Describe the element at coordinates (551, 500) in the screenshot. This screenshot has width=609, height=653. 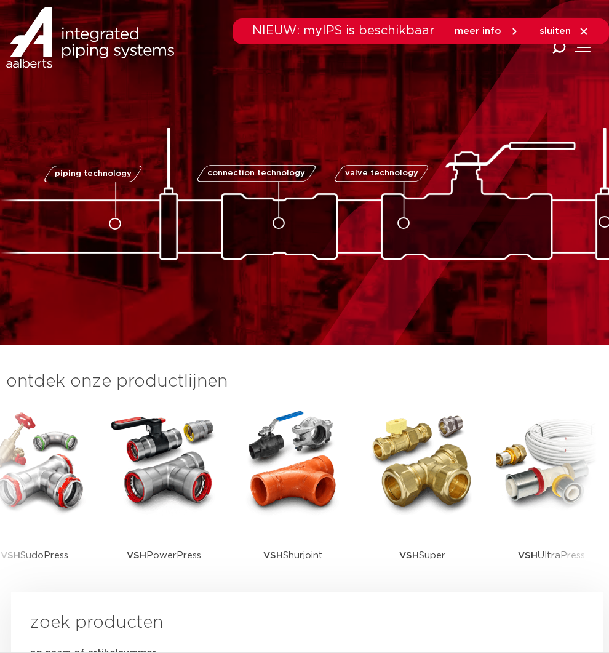
I see `a: VSHUltraPress` at that location.